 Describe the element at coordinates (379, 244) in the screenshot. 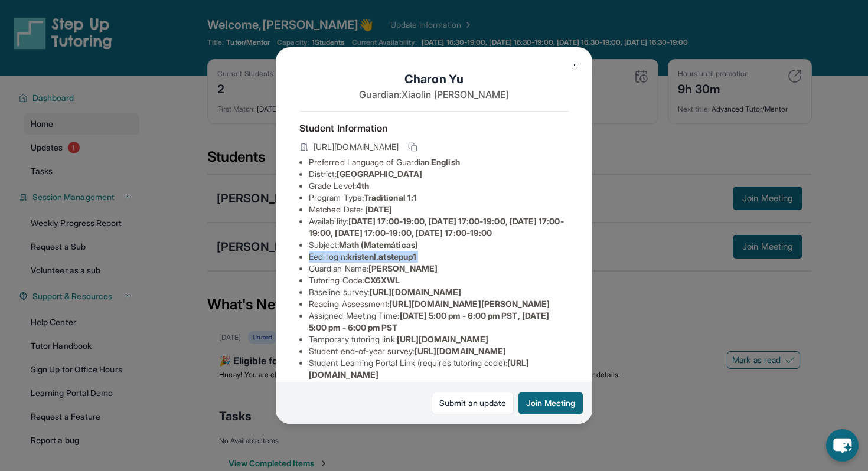

I see `span: Math (Matemáticas)` at that location.